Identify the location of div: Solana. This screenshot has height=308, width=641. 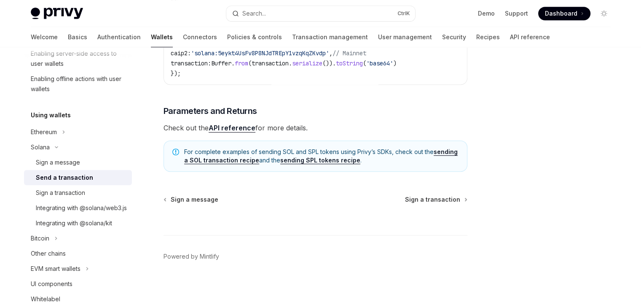
(40, 147).